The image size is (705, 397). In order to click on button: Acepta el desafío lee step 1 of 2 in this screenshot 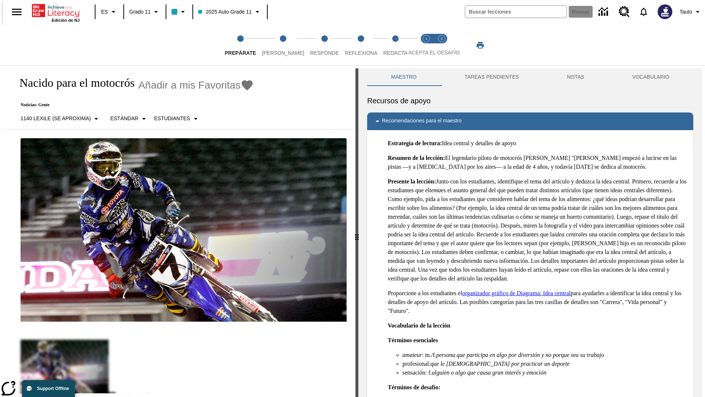, I will do `click(426, 45)`.